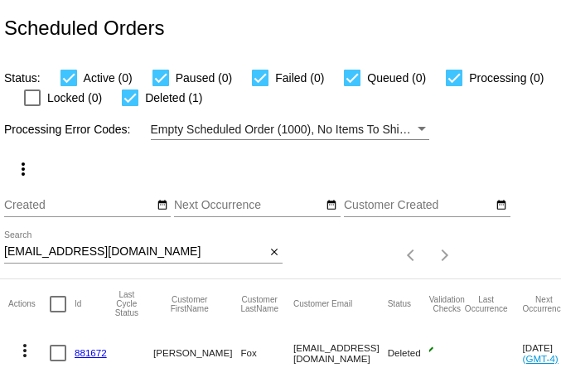 This screenshot has width=561, height=392. Describe the element at coordinates (267, 353) in the screenshot. I see `mat-cell: Fox` at that location.